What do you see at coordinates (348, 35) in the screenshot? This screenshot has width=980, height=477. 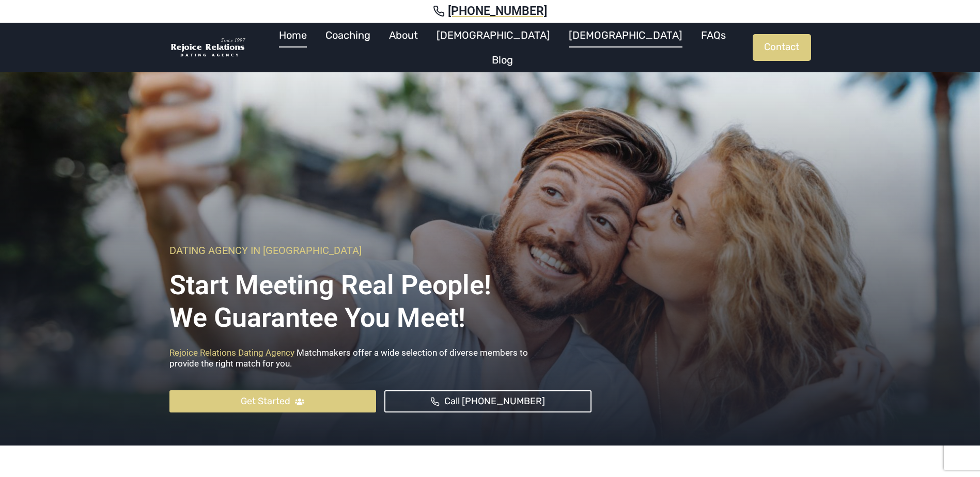 I see `a: Coaching` at bounding box center [348, 35].